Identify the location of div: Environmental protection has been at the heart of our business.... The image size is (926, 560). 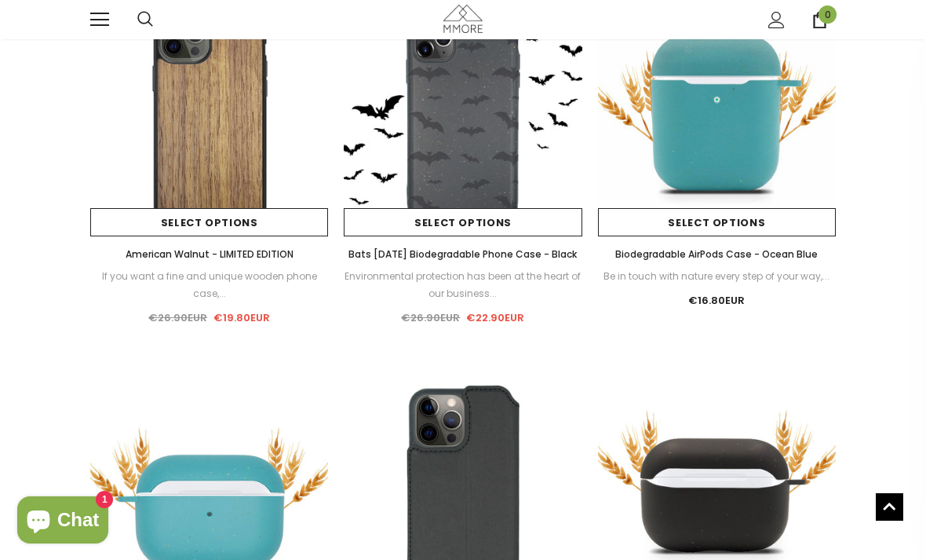
(462, 285).